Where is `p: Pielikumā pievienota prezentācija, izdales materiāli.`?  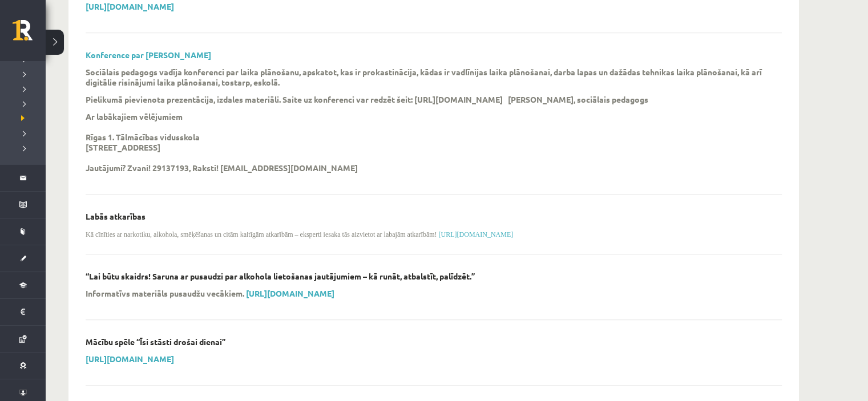 p: Pielikumā pievienota prezentācija, izdales materiāli. is located at coordinates (183, 99).